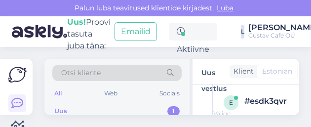 Image resolution: width=311 pixels, height=127 pixels. I want to click on span: Otsi kliente, so click(81, 73).